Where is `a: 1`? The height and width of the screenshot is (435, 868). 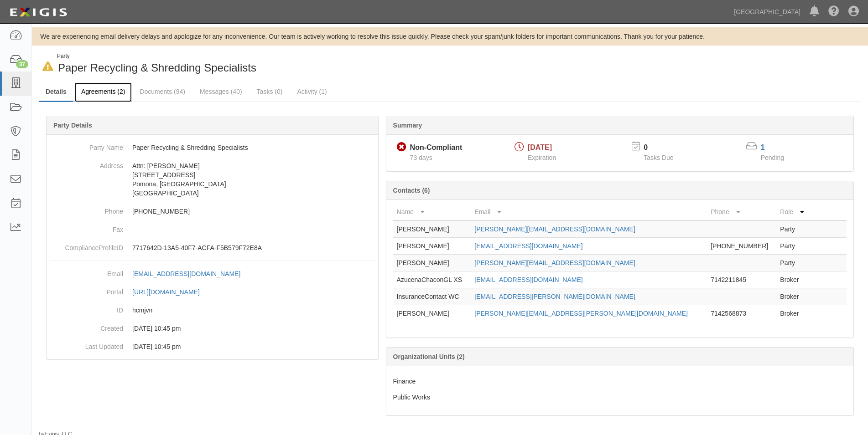
a: 1 is located at coordinates (763, 147).